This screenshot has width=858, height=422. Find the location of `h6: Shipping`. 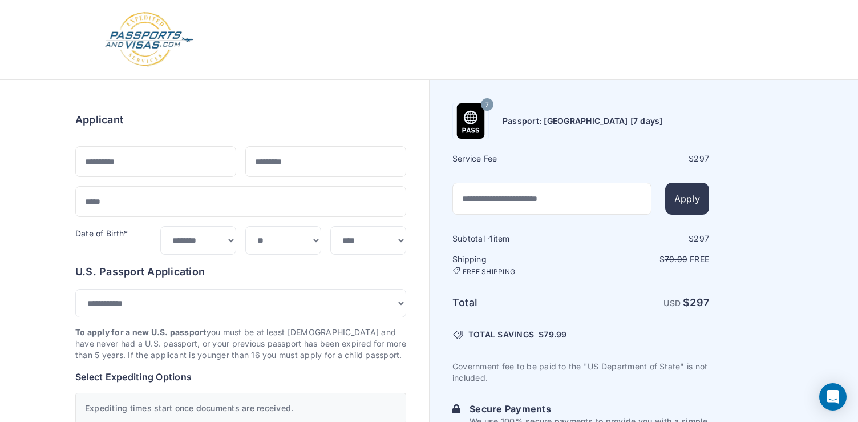

h6: Shipping is located at coordinates (516, 265).